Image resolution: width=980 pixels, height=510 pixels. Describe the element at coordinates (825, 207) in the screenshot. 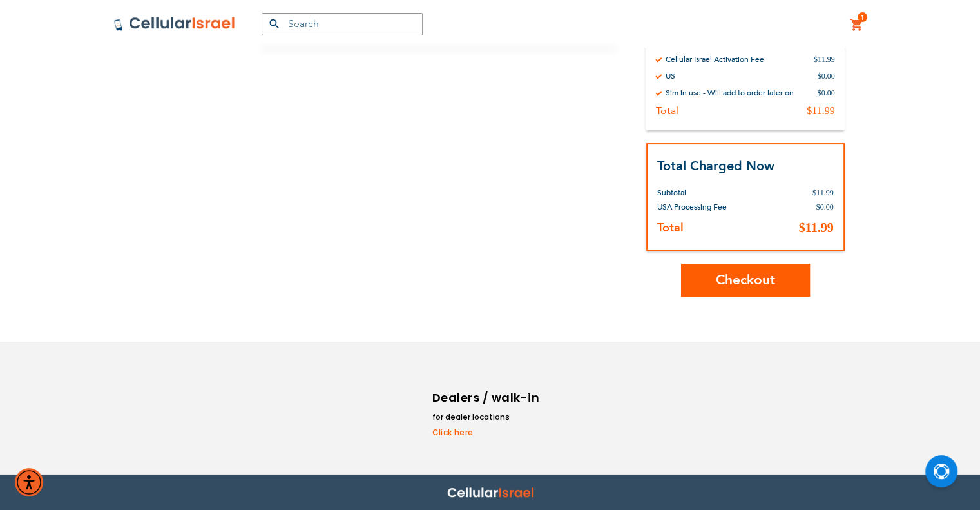

I see `span: $0.00` at that location.